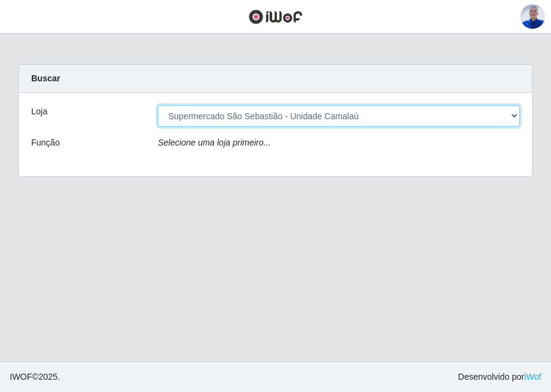 The image size is (551, 392). What do you see at coordinates (215, 142) in the screenshot?
I see `i: Selecione uma loja primeiro...` at bounding box center [215, 142].